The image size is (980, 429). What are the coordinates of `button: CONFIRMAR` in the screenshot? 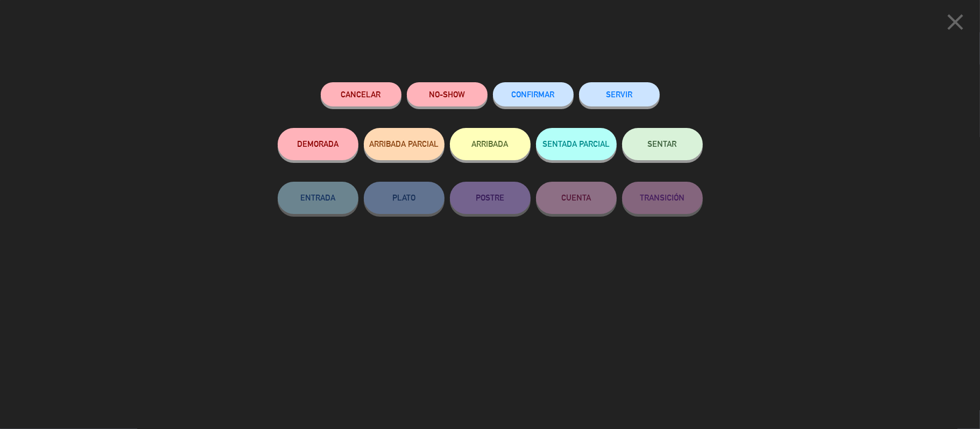 It's located at (534, 94).